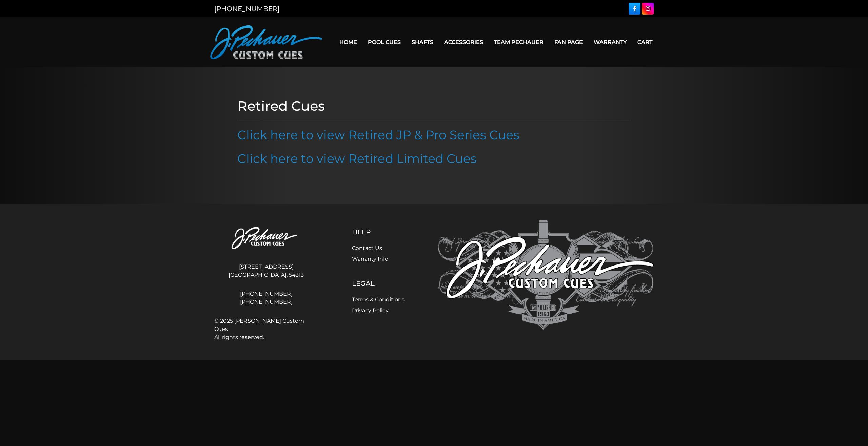  What do you see at coordinates (378, 300) in the screenshot?
I see `a: Terms & Conditions` at bounding box center [378, 300].